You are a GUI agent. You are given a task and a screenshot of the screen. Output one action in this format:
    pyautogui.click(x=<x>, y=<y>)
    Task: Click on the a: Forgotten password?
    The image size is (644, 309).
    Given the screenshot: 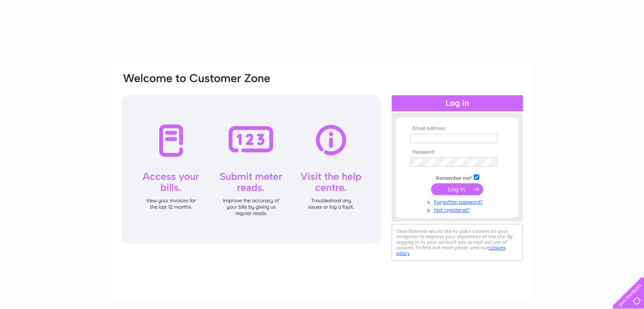 What is the action you would take?
    pyautogui.click(x=458, y=201)
    